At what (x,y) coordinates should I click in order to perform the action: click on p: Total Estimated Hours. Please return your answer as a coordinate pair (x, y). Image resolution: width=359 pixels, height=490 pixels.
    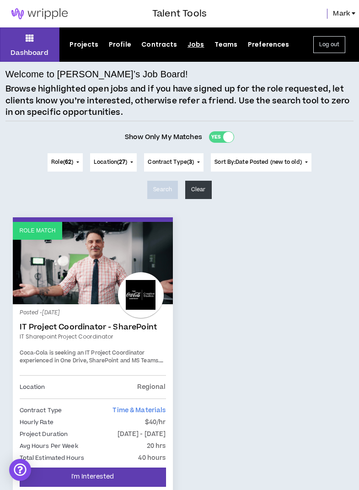
    Looking at the image, I should click on (52, 458).